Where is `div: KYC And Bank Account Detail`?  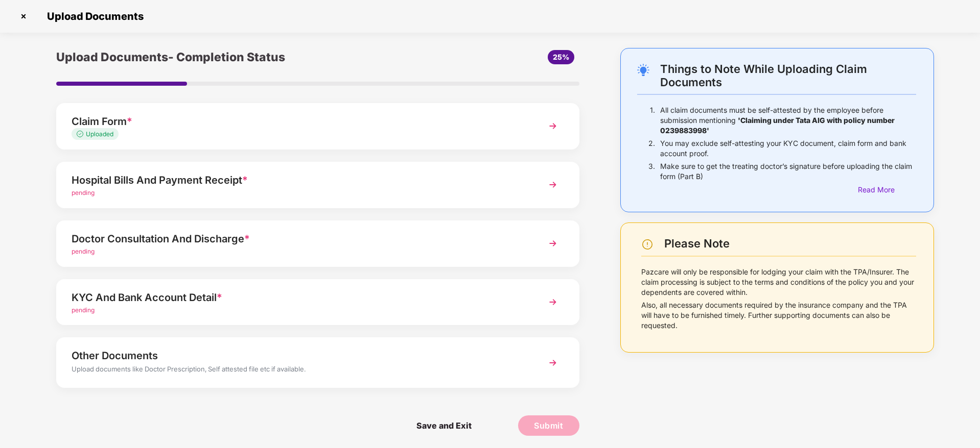 div: KYC And Bank Account Detail is located at coordinates (297, 298).